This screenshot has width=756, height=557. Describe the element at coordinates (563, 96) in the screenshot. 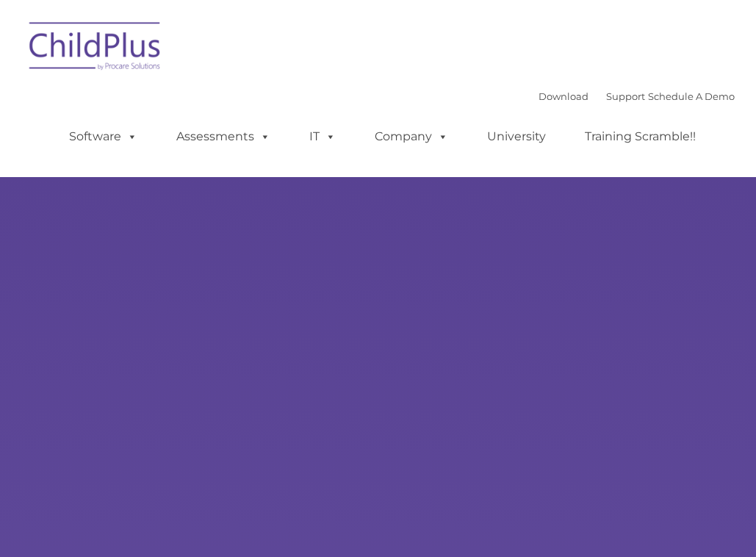

I see `a: Download` at that location.